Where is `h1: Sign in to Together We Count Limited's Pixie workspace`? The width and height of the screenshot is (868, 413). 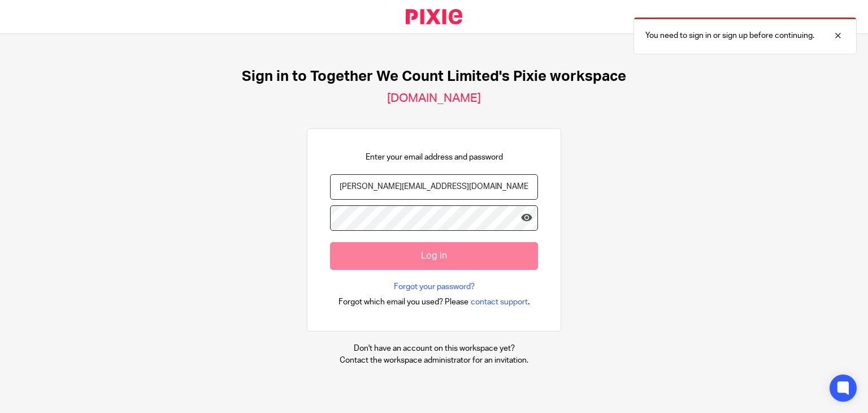
h1: Sign in to Together We Count Limited's Pixie workspace is located at coordinates (434, 76).